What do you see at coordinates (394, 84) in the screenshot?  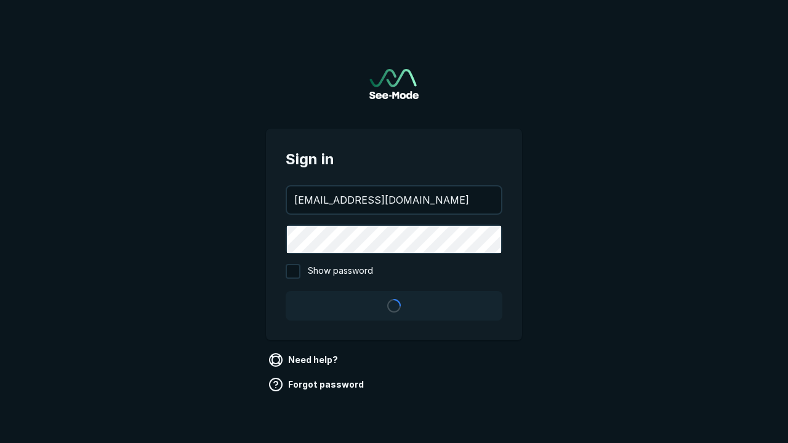 I see `a: Go to sign in` at bounding box center [394, 84].